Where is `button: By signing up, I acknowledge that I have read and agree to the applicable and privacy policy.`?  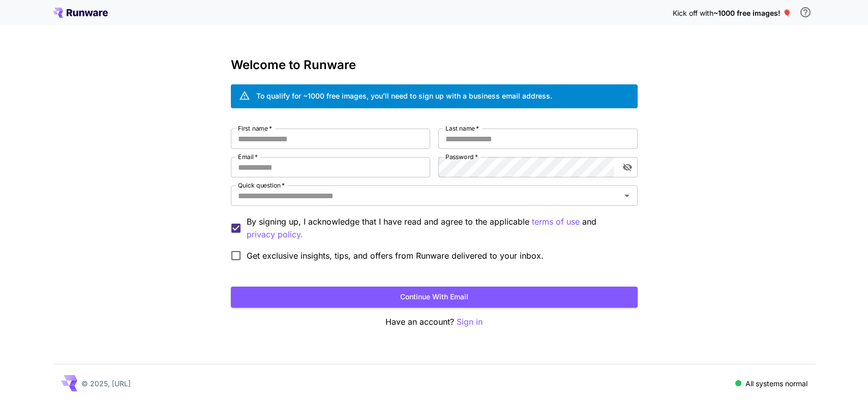 button: By signing up, I acknowledge that I have read and agree to the applicable and privacy policy. is located at coordinates (556, 222).